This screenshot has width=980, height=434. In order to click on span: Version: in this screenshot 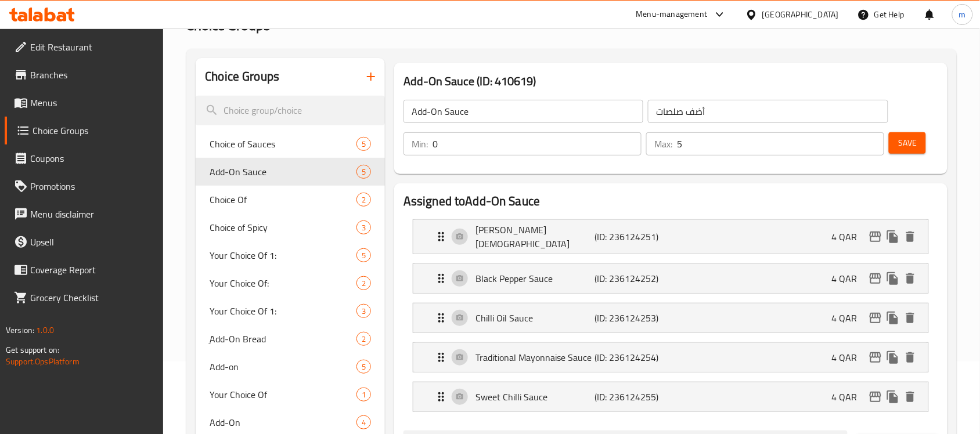, I will do `click(20, 330)`.